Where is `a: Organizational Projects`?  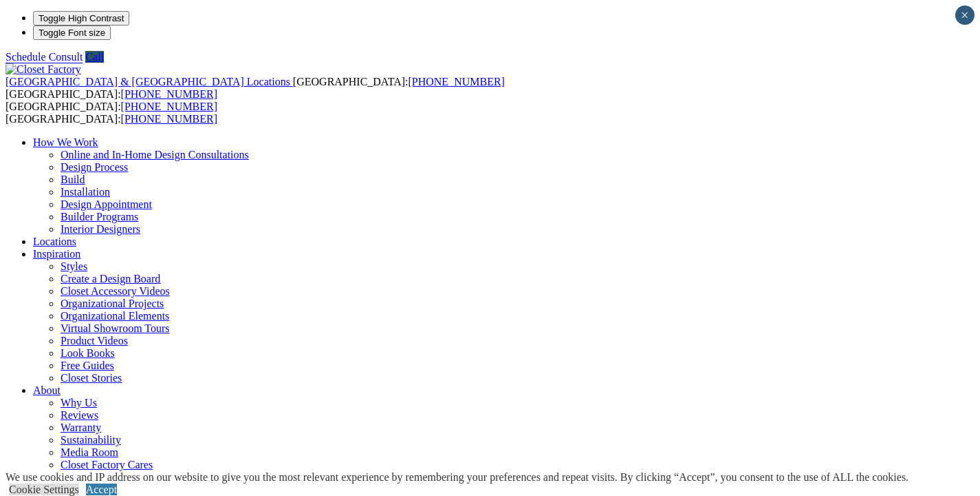
a: Organizational Projects is located at coordinates (113, 303).